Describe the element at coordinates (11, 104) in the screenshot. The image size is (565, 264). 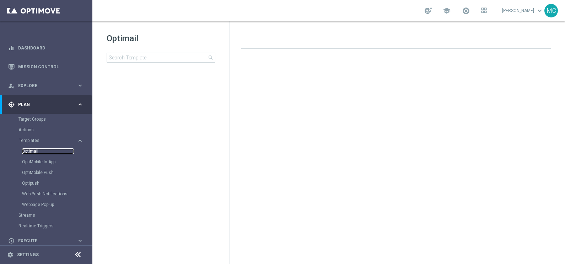
I see `i: gps_fixed` at that location.